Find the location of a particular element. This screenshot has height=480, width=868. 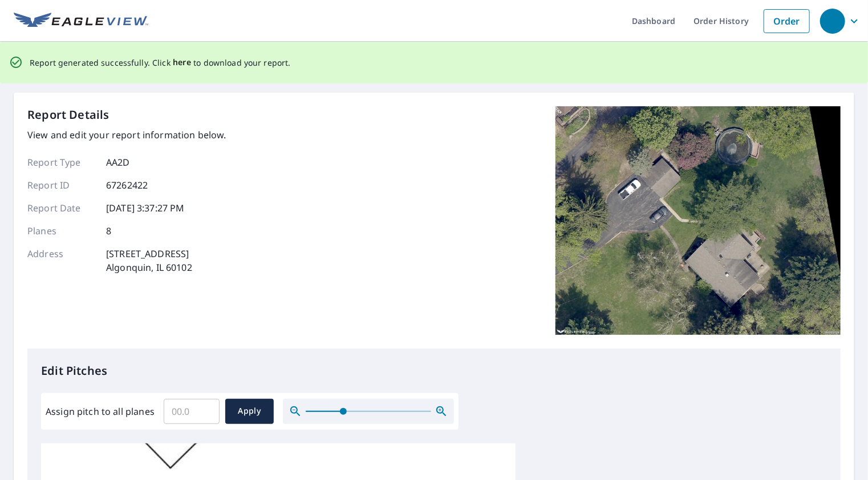

label: Assign pitch to all planes is located at coordinates (100, 411).